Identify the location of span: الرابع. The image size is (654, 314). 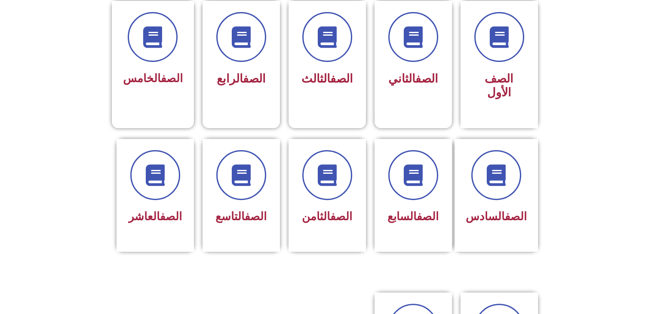
(241, 79).